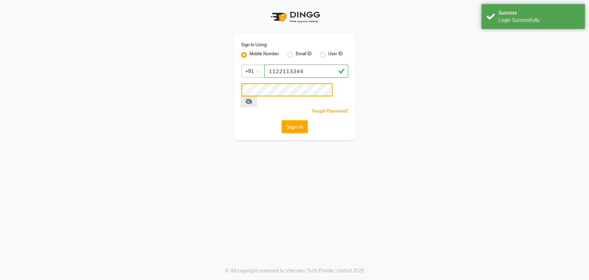 The image size is (589, 280). What do you see at coordinates (295, 127) in the screenshot?
I see `button: Sign In` at bounding box center [295, 127].